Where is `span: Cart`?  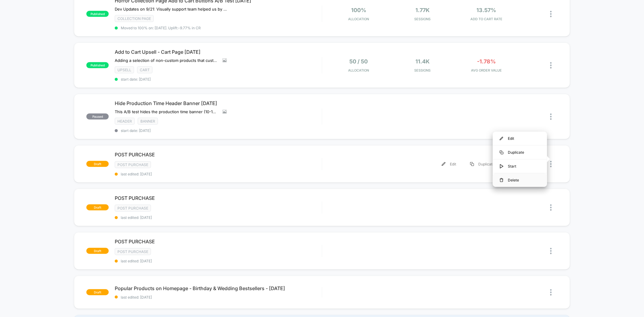
span: Cart is located at coordinates (145, 70).